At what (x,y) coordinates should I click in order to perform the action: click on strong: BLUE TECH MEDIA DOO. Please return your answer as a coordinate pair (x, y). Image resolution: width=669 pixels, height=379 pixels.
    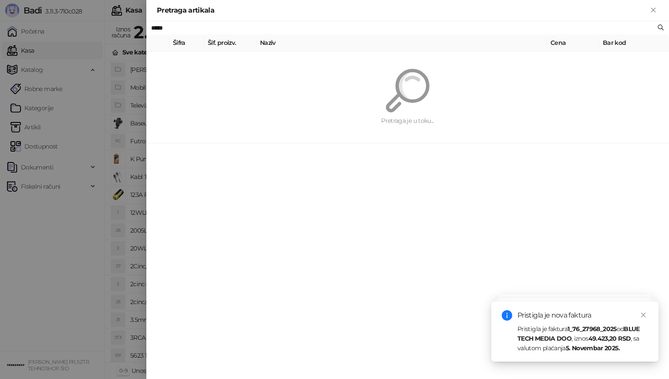
    Looking at the image, I should click on (578, 334).